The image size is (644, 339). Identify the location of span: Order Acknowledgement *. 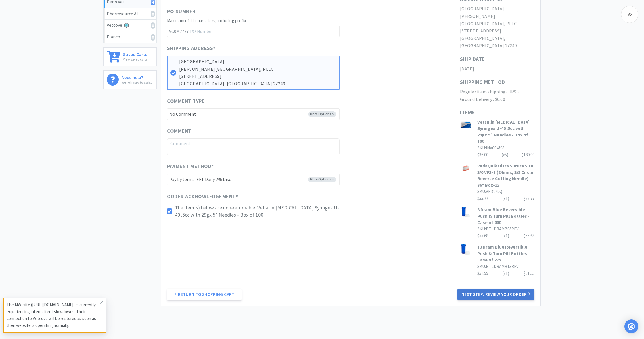
(203, 196).